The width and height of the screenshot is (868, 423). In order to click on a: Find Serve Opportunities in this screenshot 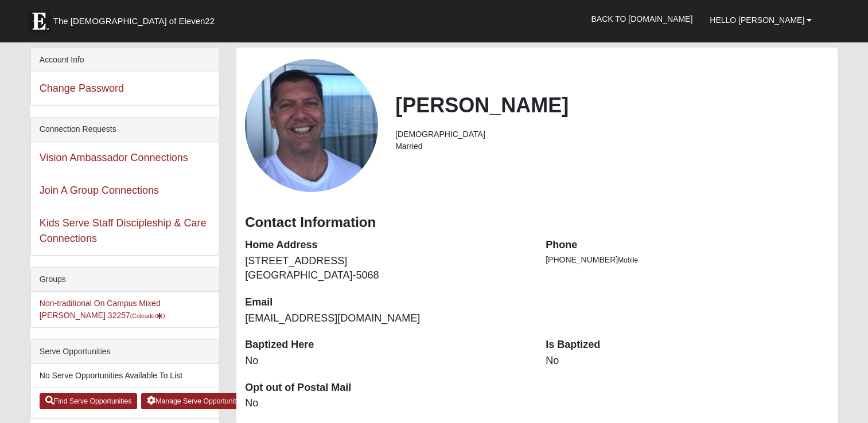, I will do `click(88, 401)`.